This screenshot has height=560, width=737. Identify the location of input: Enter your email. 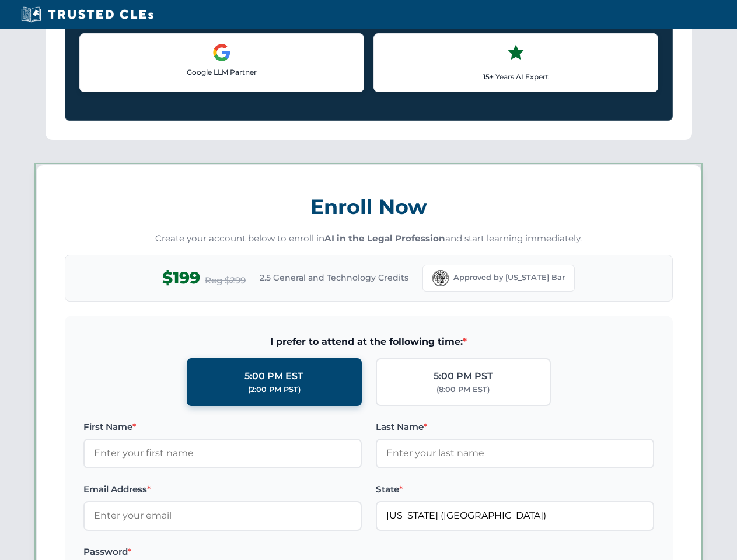
(222, 516).